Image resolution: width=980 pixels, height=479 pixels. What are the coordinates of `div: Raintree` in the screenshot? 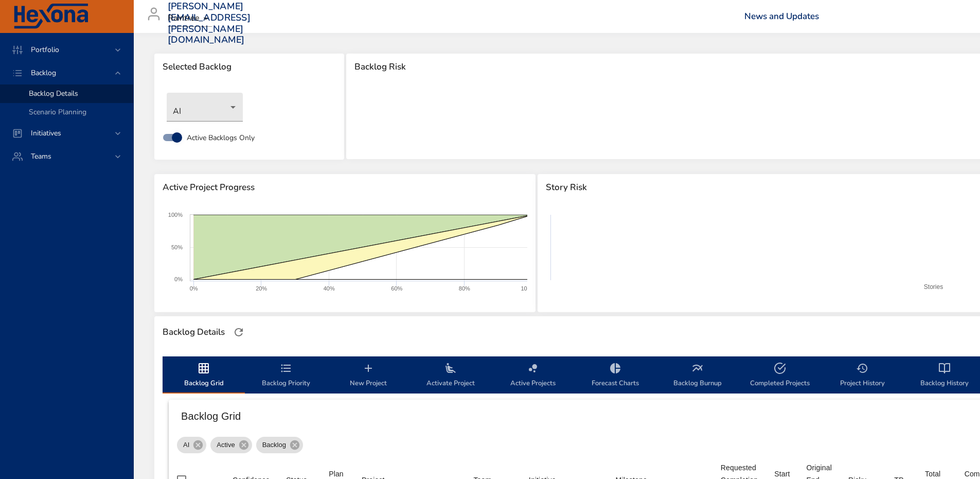 It's located at (190, 19).